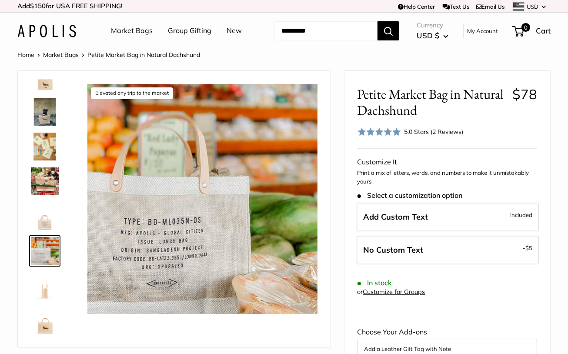  Describe the element at coordinates (447, 217) in the screenshot. I see `label: Add Custom Text` at that location.